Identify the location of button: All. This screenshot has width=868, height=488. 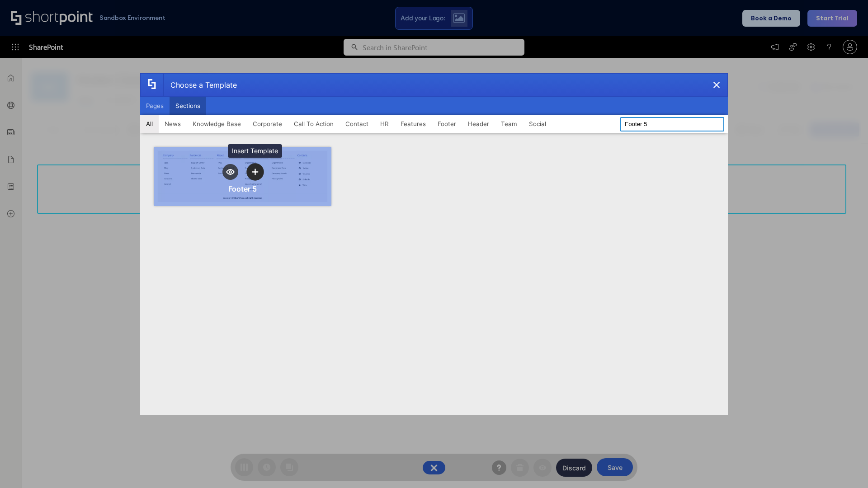
(149, 124).